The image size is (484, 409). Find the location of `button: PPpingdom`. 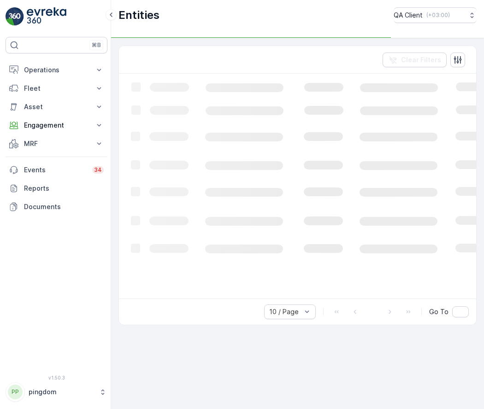

button: PPpingdom is located at coordinates (56, 392).